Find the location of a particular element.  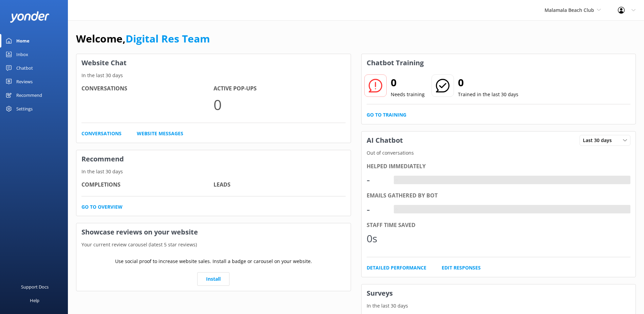

a: Go to overview is located at coordinates (102, 207).